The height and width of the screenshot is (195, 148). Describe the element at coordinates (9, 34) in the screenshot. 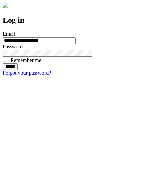

I see `label: Email` at that location.